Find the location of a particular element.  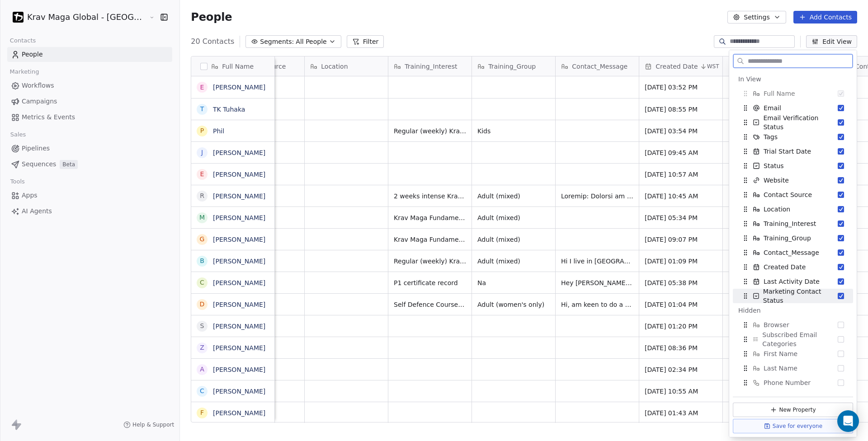

div: Browser is located at coordinates (792, 325).